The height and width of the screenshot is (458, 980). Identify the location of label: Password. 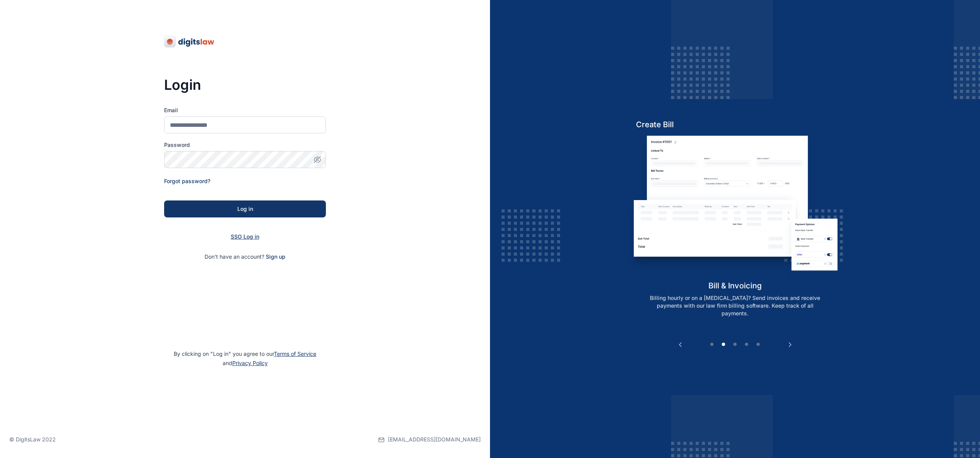
(245, 145).